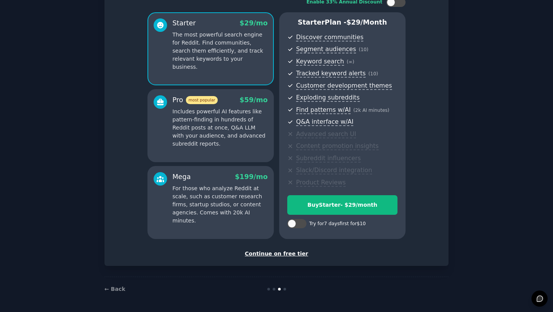 Image resolution: width=553 pixels, height=312 pixels. I want to click on span: $ 29 /month, so click(367, 22).